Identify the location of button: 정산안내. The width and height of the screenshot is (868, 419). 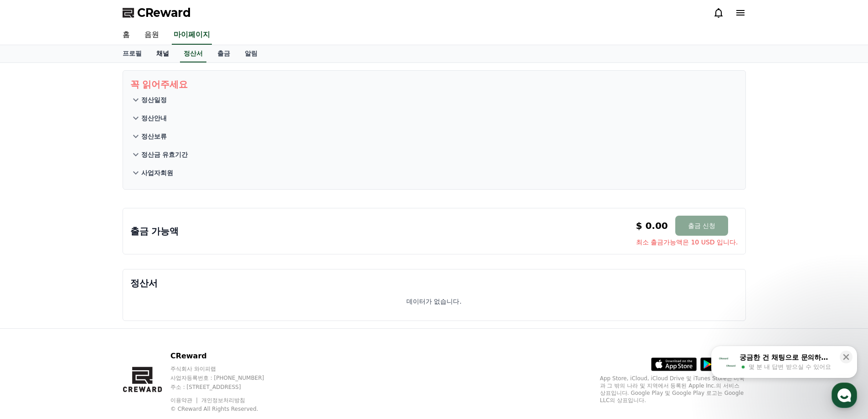
(434, 118).